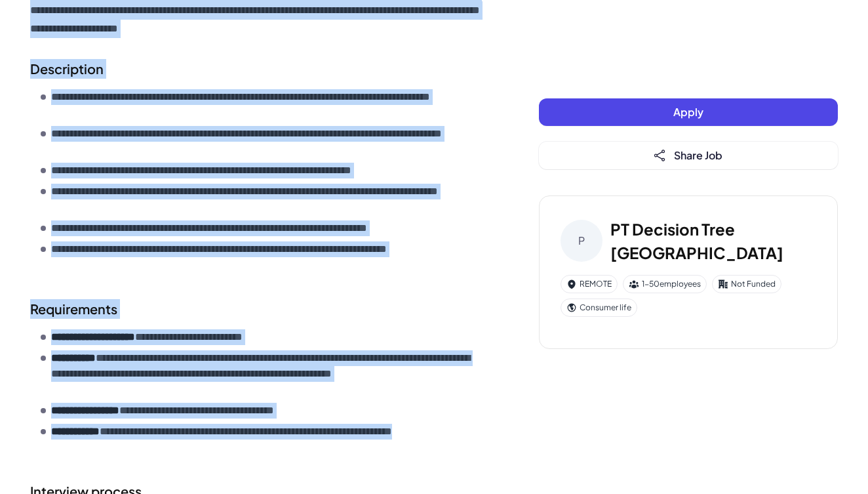 The height and width of the screenshot is (494, 868). What do you see at coordinates (698, 155) in the screenshot?
I see `span: Share Job` at bounding box center [698, 155].